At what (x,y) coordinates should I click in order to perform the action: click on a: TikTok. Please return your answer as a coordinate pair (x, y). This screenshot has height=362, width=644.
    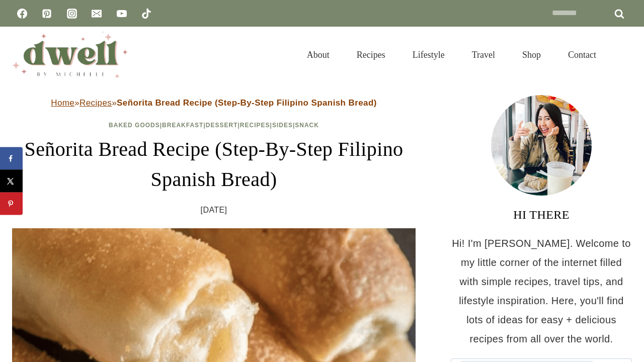
    Looking at the image, I should click on (146, 14).